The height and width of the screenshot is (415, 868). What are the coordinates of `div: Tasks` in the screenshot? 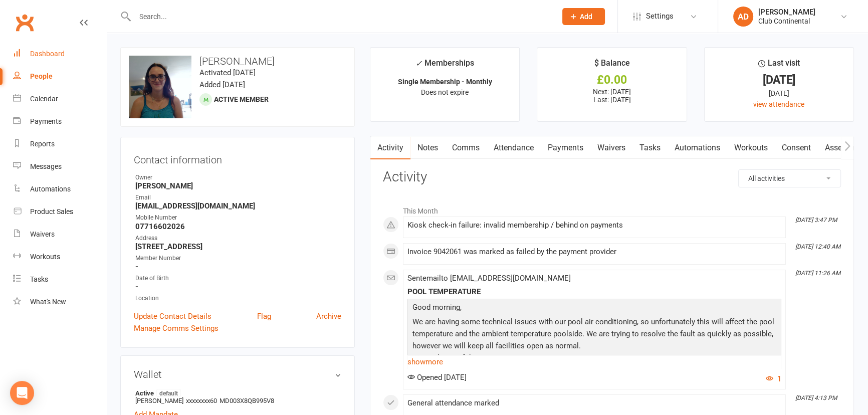 It's located at (39, 279).